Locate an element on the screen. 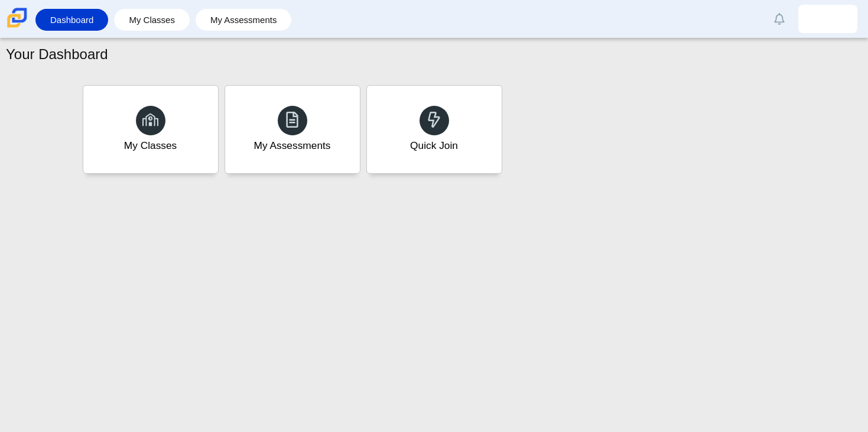 This screenshot has height=432, width=868. a: Carmen School of Science & Technology is located at coordinates (17, 26).